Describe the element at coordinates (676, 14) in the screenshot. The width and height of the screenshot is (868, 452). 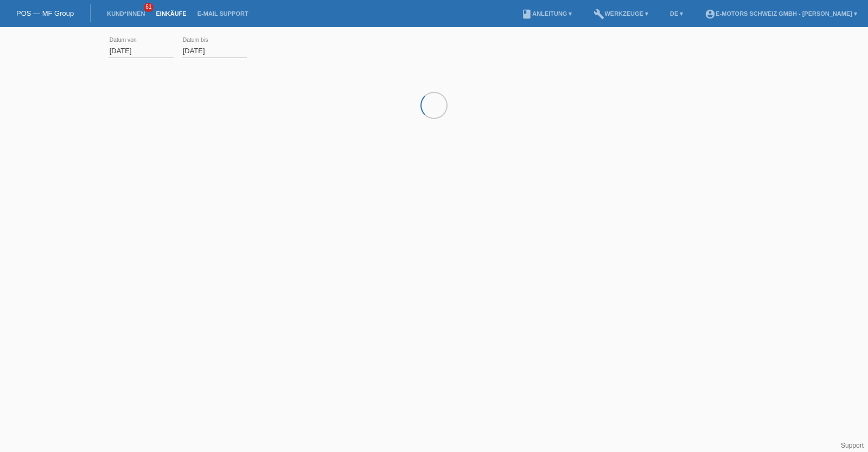
I see `a: DE ▾` at that location.